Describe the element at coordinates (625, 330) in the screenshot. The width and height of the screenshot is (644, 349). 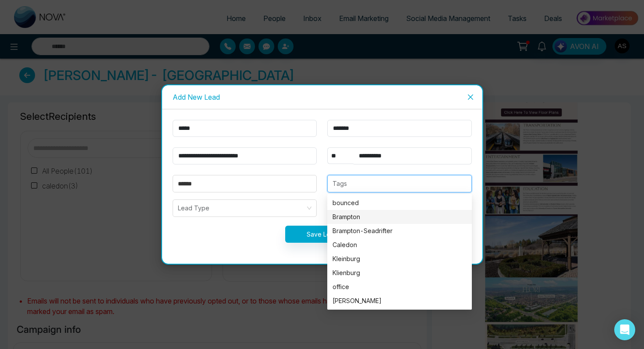
I see `div: Open Intercom Messenger` at that location.